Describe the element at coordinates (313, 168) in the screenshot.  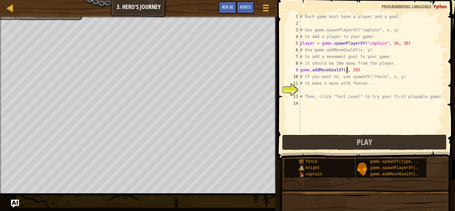
I see `span: knight` at that location.